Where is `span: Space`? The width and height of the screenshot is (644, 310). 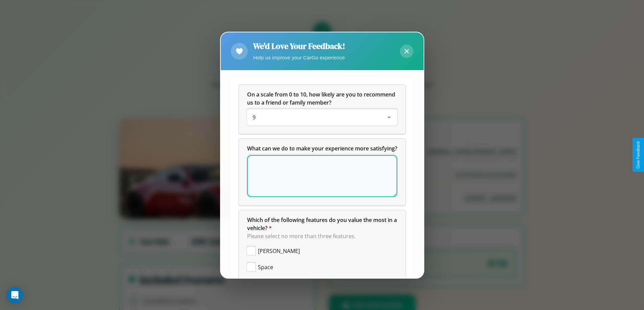
span: Space is located at coordinates (265, 268).